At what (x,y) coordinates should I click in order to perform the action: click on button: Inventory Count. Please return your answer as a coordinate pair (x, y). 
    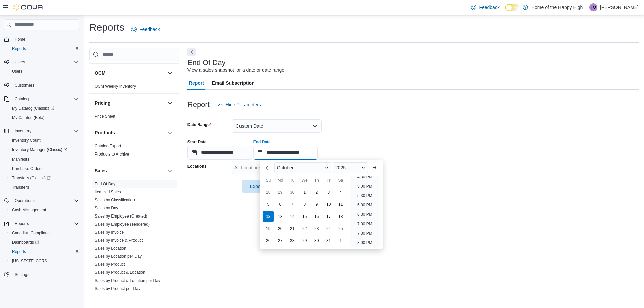
    Looking at the image, I should click on (44, 140).